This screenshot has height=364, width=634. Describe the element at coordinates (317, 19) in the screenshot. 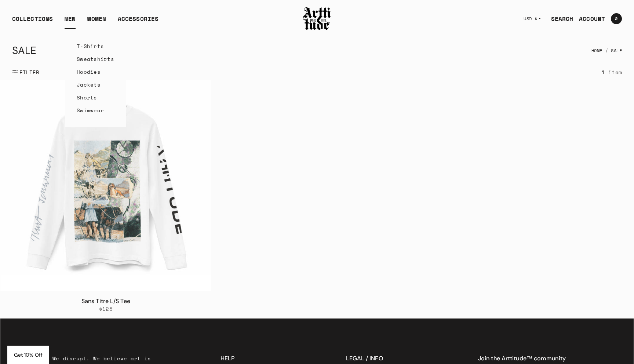

I see `img: Arttitude` at that location.